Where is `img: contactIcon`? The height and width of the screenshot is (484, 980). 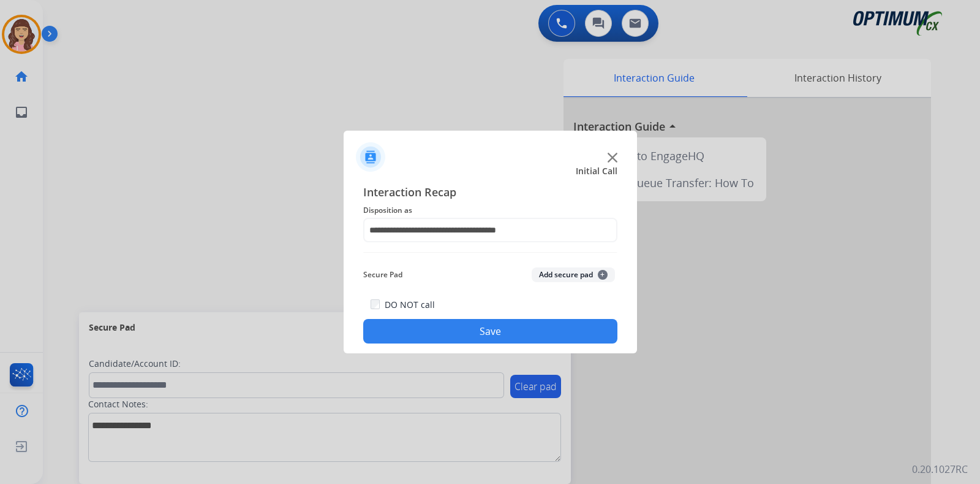
img: contactIcon is located at coordinates (371, 157).